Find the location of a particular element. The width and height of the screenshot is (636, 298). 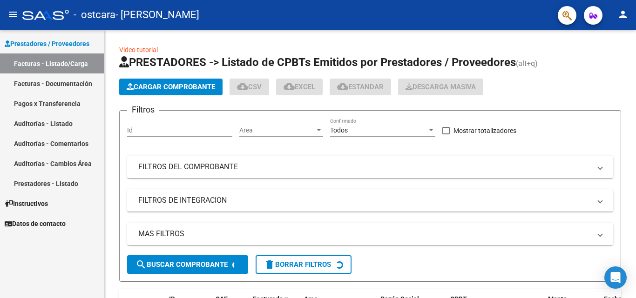

button: Cargar Comprobante is located at coordinates (171, 87).